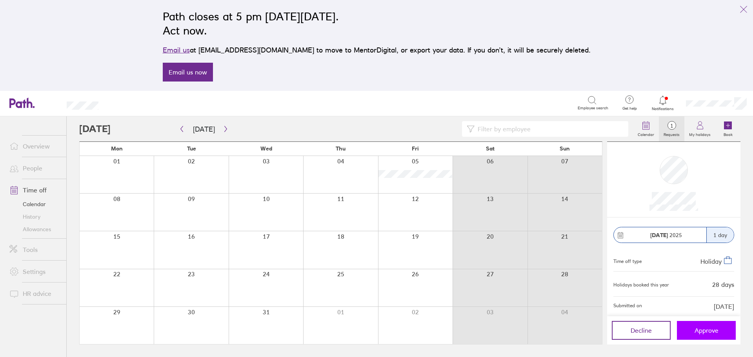 The width and height of the screenshot is (753, 357). What do you see at coordinates (188, 72) in the screenshot?
I see `a: Email us now` at bounding box center [188, 72].